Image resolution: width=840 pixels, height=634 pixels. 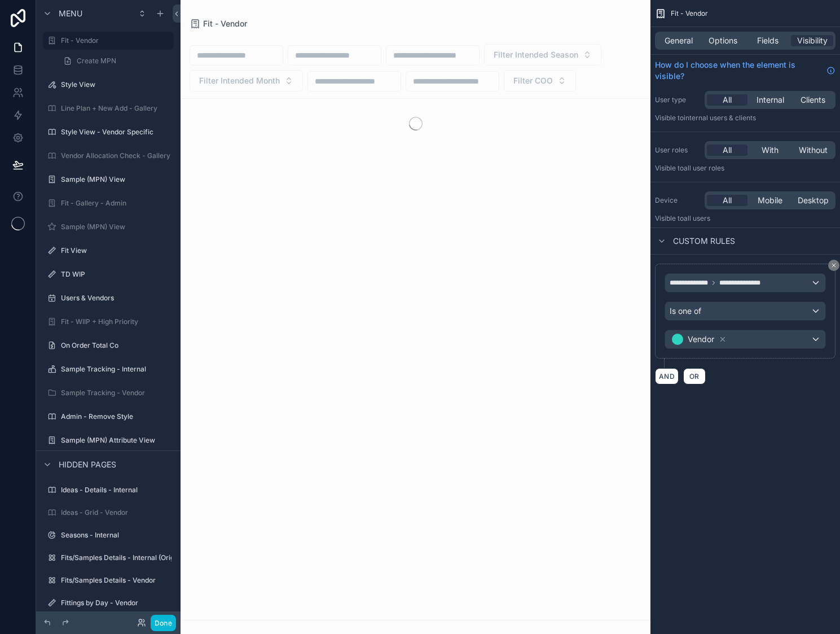 I want to click on span: Vendor, so click(x=701, y=339).